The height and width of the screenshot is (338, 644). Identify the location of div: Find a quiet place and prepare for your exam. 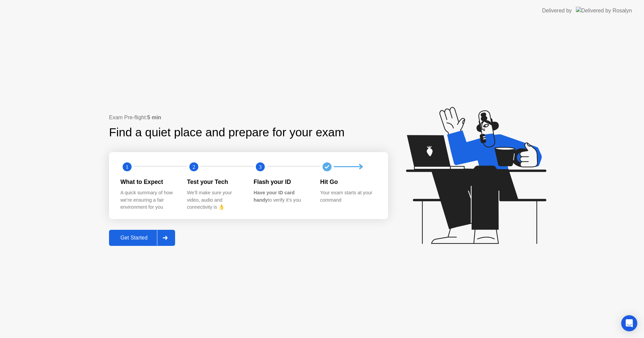
(227, 132).